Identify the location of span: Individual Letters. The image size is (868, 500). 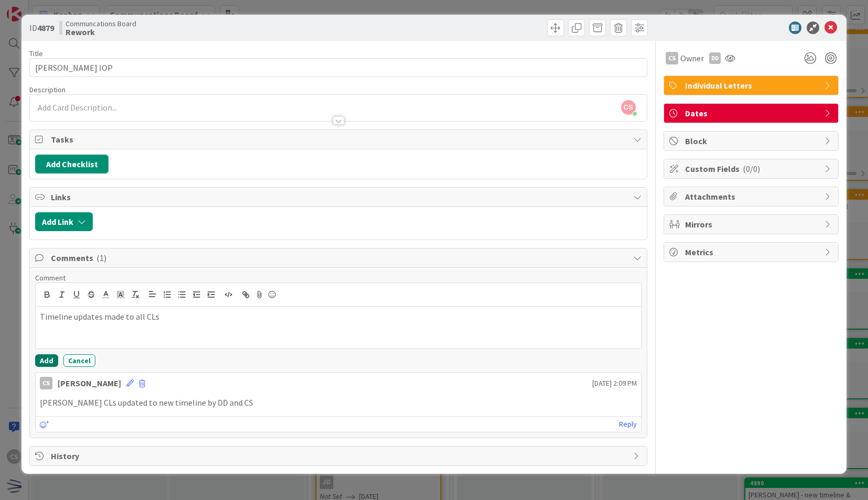
(752, 86).